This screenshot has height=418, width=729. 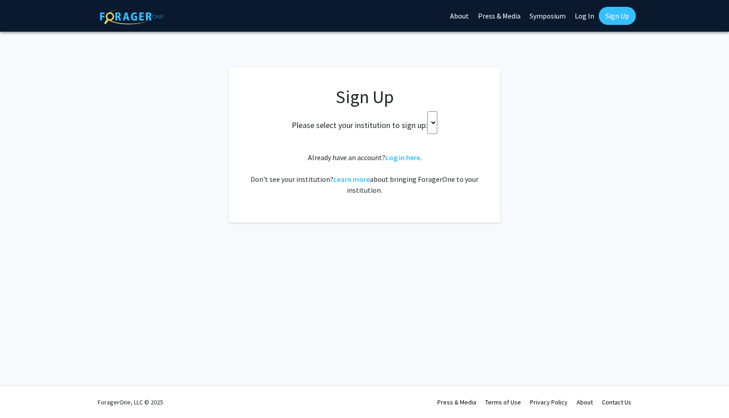 I want to click on a: Contact Us, so click(x=616, y=402).